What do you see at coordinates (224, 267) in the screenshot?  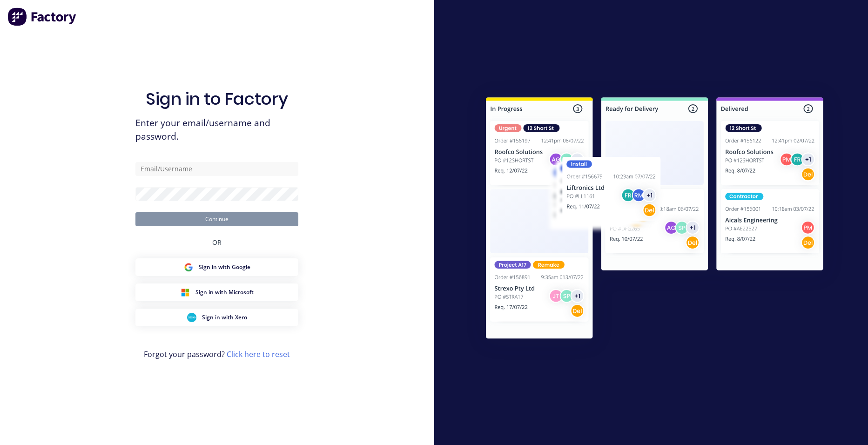 I see `span: Sign in with Google` at bounding box center [224, 267].